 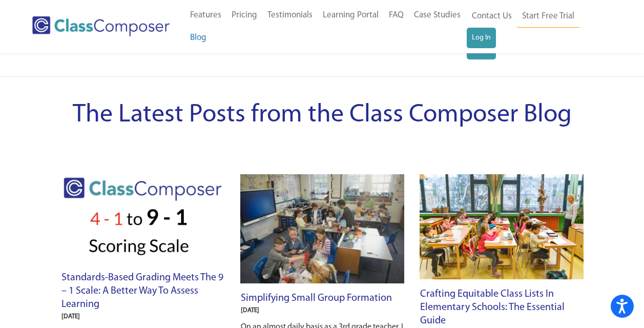 What do you see at coordinates (143, 219) in the screenshot?
I see `img: image2` at bounding box center [143, 219].